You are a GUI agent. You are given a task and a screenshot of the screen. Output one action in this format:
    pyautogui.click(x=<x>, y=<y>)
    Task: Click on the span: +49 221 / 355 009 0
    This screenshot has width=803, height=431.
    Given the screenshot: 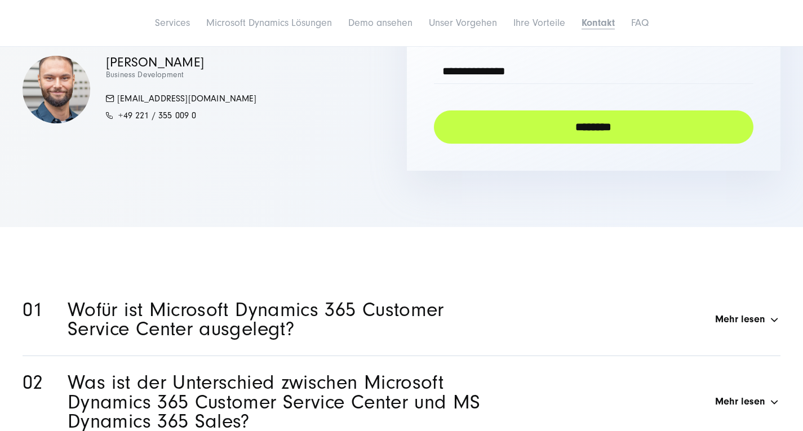 What is the action you would take?
    pyautogui.click(x=157, y=116)
    